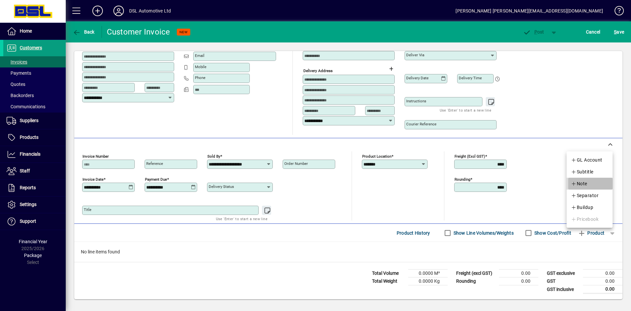 The width and height of the screenshot is (631, 311). What do you see at coordinates (585, 195) in the screenshot?
I see `span: Separator` at bounding box center [585, 195].